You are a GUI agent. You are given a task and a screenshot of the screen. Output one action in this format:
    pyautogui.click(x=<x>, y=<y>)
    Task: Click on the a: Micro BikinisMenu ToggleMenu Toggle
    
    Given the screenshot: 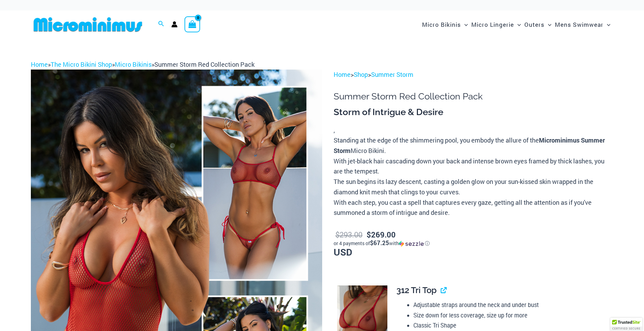 What is the action you would take?
    pyautogui.click(x=445, y=24)
    